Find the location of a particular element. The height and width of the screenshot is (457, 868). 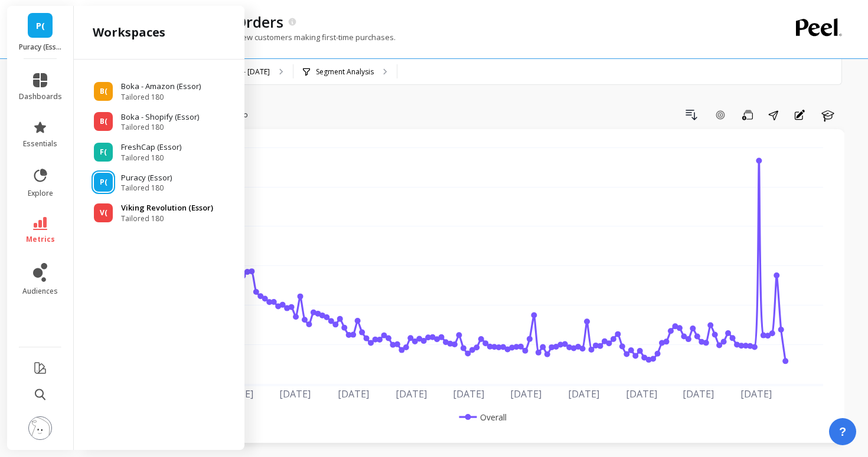

p: Boka - Shopify (Essor) is located at coordinates (160, 117).